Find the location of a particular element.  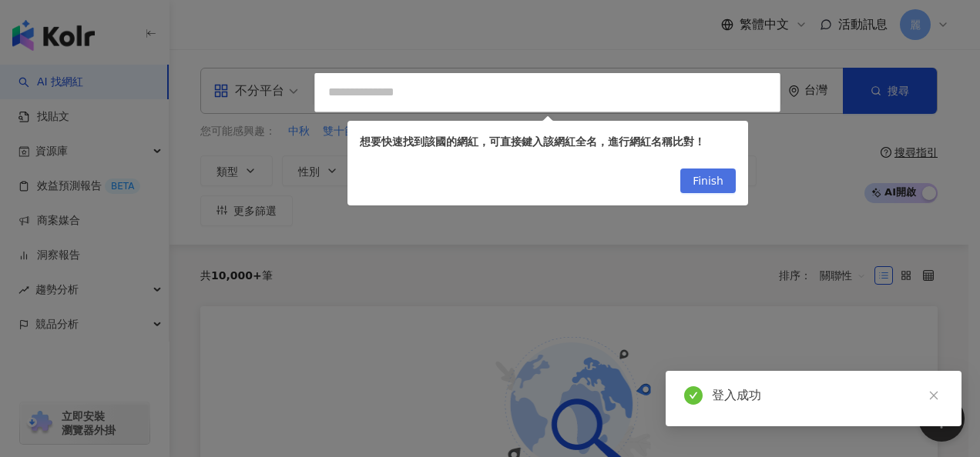

span: Finish is located at coordinates (707, 181).